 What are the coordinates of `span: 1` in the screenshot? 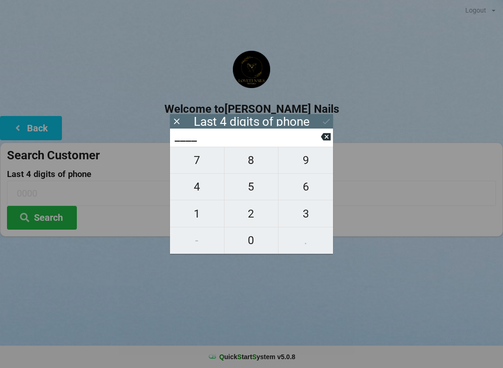 It's located at (197, 214).